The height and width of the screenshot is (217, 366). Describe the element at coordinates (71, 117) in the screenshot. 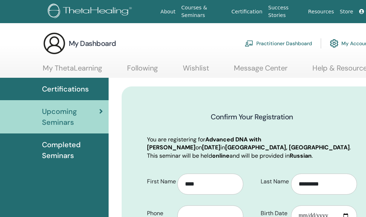

I see `span: Upcoming Seminars` at that location.